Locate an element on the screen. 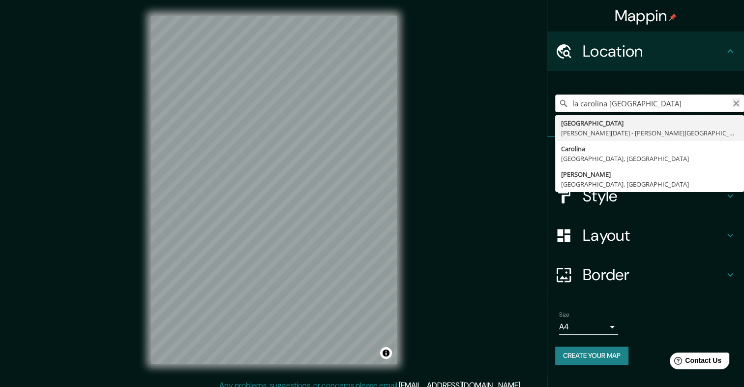 The height and width of the screenshot is (387, 744). label: Size is located at coordinates (564, 314).